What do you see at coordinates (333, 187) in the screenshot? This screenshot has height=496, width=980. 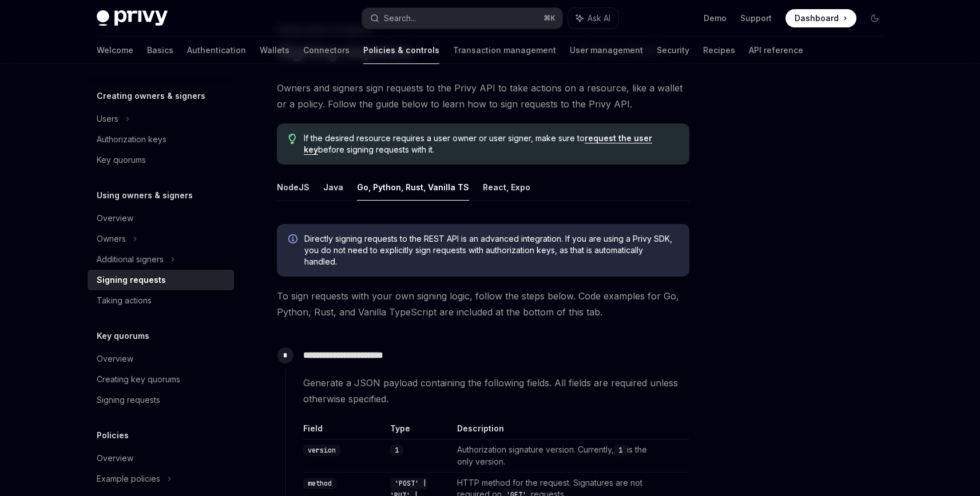 I see `button: Java` at bounding box center [333, 187].